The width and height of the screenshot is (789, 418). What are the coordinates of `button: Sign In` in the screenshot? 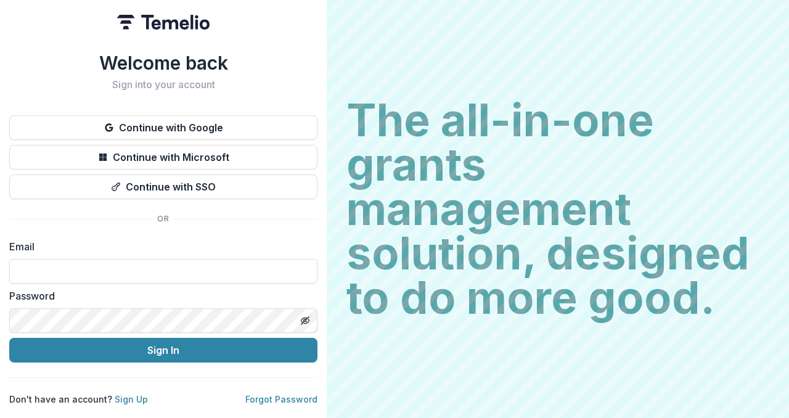 It's located at (163, 350).